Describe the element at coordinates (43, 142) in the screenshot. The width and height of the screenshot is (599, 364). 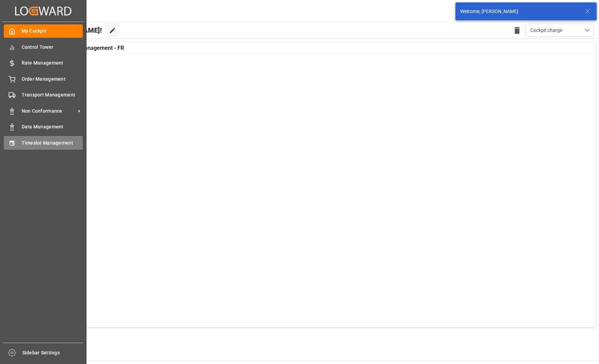
I see `a: Timeslot Management` at that location.